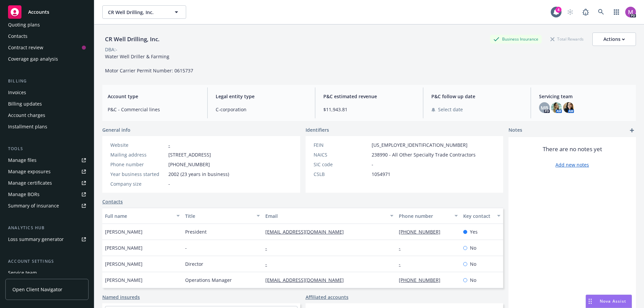 The width and height of the screenshot is (644, 308). I want to click on div: Installment plans, so click(28, 127).